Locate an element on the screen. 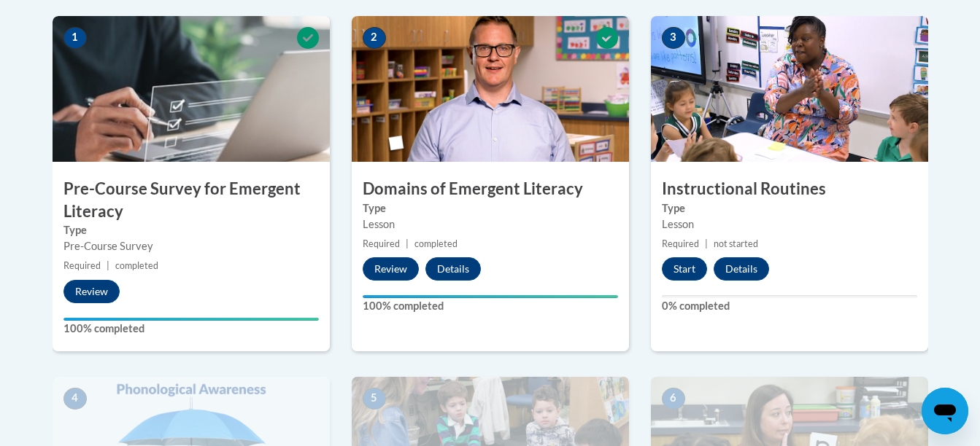 The image size is (980, 446). span: 3 is located at coordinates (674, 38).